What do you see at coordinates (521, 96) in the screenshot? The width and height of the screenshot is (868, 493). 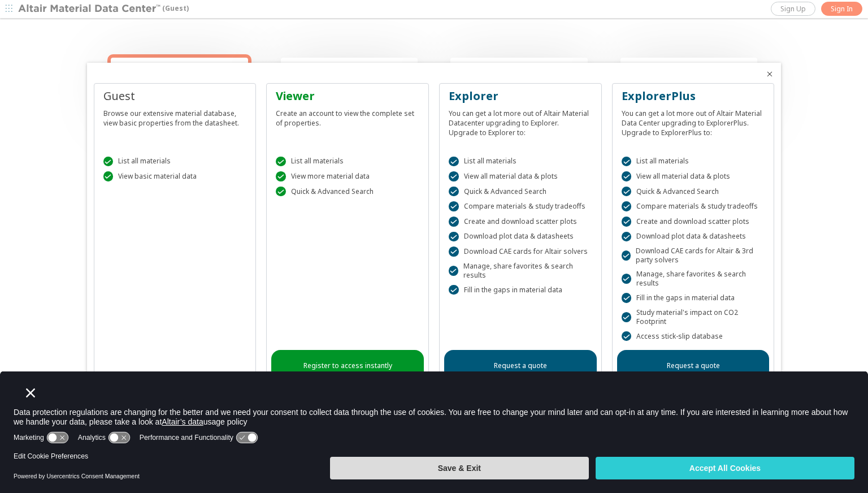 I see `div: Explorer` at bounding box center [521, 96].